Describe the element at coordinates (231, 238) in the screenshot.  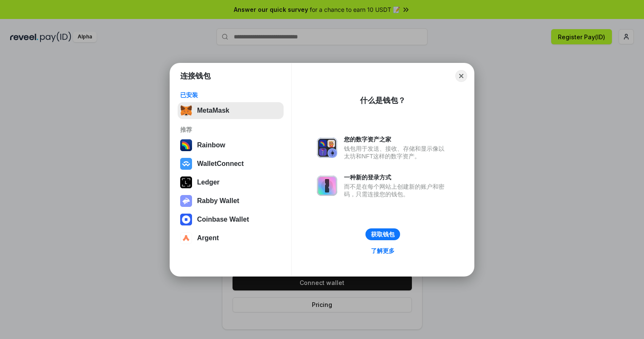
I see `button: Argent` at that location.